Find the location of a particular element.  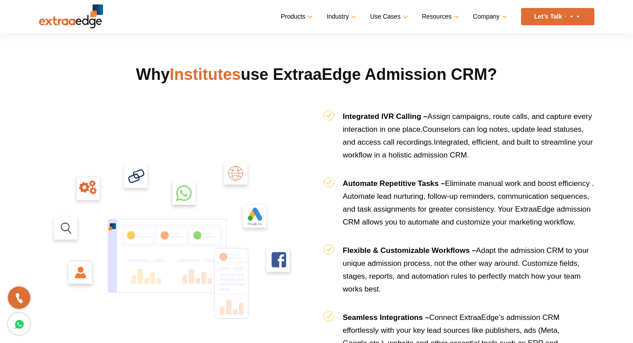

span: Eliminate manual work and boost efficiency . Automate lead nurturing, follow-up reminders, commun... is located at coordinates (468, 203).